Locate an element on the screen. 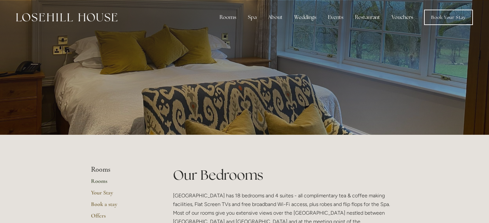 The image size is (489, 223). div: Spa is located at coordinates (252, 17).